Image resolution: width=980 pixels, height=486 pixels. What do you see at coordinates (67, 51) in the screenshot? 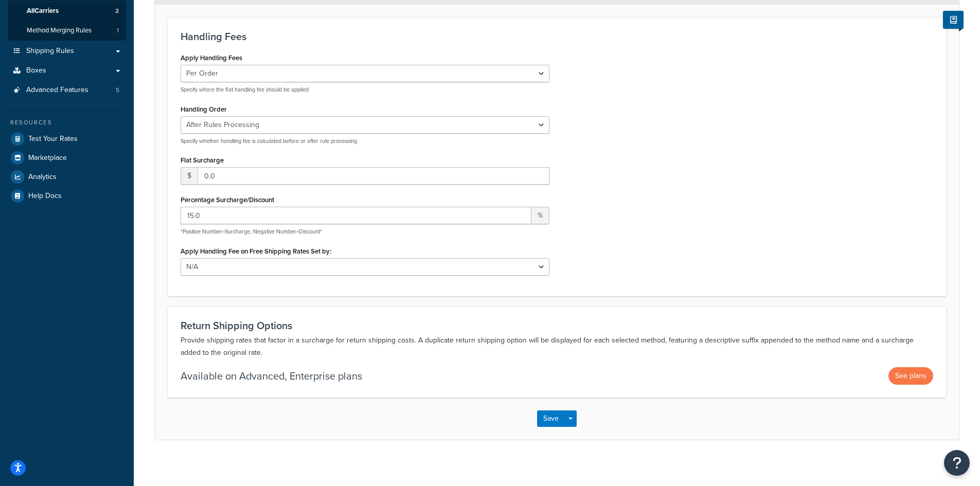
I see `li: Shipping Rules` at bounding box center [67, 51].